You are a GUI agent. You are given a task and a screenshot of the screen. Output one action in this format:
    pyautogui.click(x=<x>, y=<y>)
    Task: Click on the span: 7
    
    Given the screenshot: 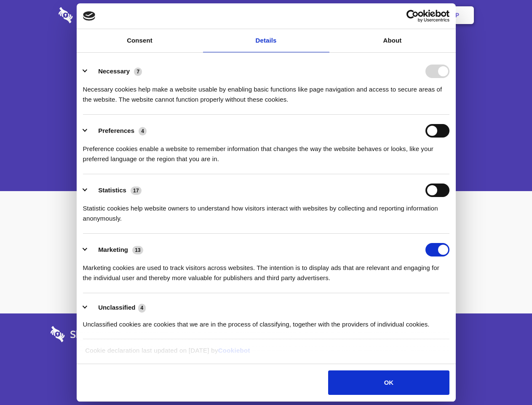 What is the action you would take?
    pyautogui.click(x=138, y=72)
    